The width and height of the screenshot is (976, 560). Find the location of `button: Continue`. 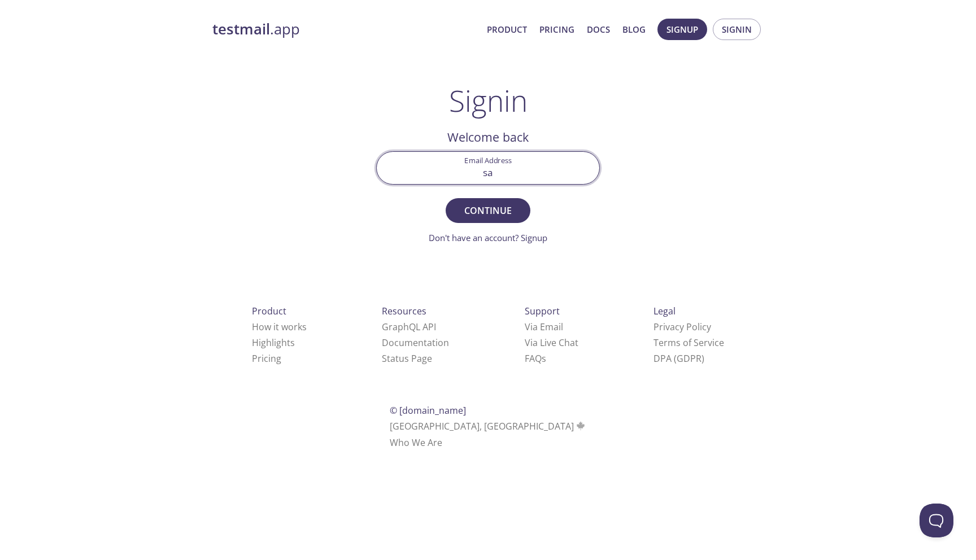

button: Continue is located at coordinates (488, 211).